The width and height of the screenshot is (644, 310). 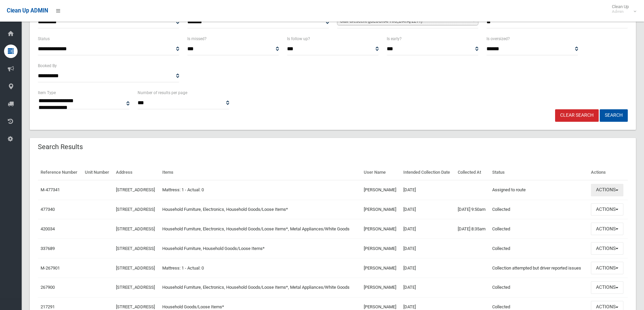 I want to click on label: Status, so click(x=44, y=39).